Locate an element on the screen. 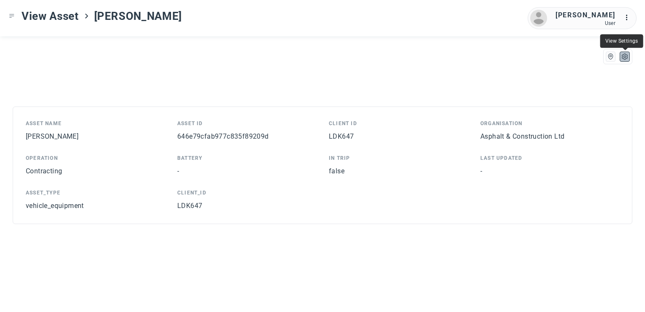 Image resolution: width=645 pixels, height=312 pixels. span: View Settings is located at coordinates (622, 41).